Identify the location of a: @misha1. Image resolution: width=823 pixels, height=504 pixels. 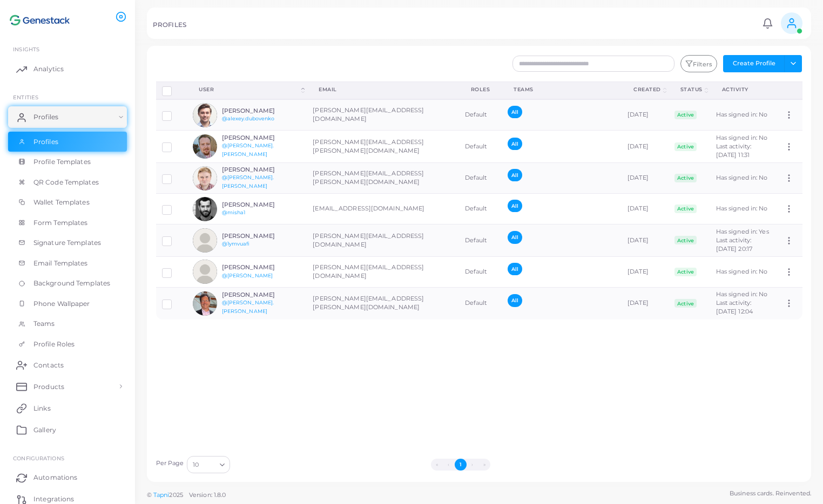
(234, 213).